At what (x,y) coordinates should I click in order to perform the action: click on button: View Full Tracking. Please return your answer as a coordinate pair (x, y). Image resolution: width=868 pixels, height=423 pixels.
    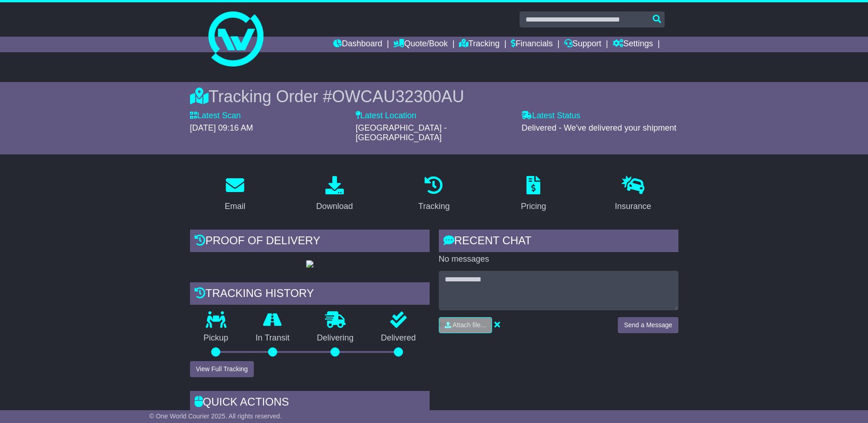
    Looking at the image, I should click on (221, 369).